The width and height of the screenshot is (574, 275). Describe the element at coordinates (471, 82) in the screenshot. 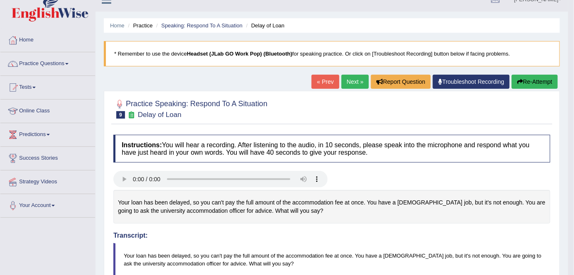

I see `a: Troubleshoot Recording` at that location.